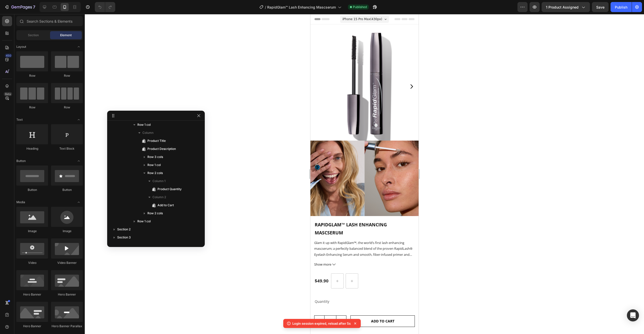 Image resolution: width=644 pixels, height=334 pixels. Describe the element at coordinates (8, 56) in the screenshot. I see `div: 450` at that location.